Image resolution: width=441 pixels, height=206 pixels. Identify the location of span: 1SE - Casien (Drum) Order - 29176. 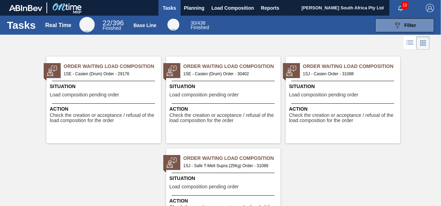
(110, 74).